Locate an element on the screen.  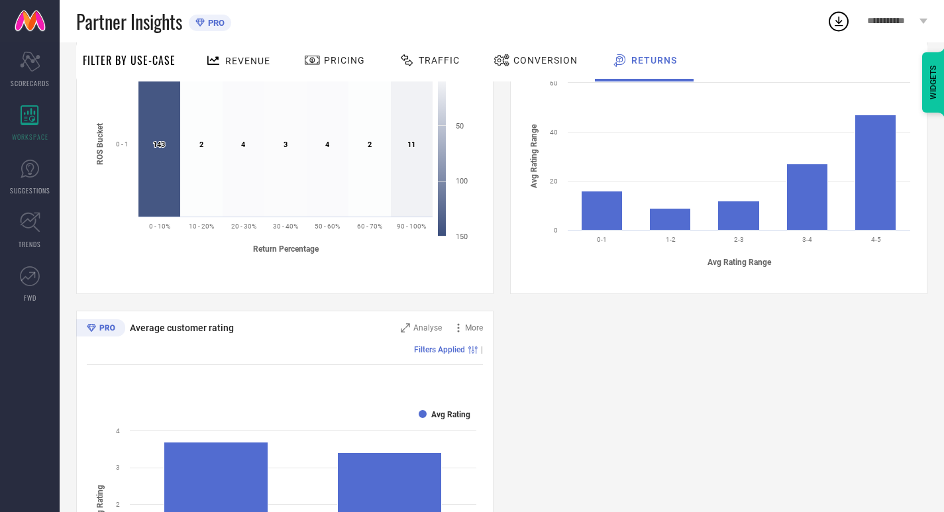
span: Partner Insights is located at coordinates (129, 21).